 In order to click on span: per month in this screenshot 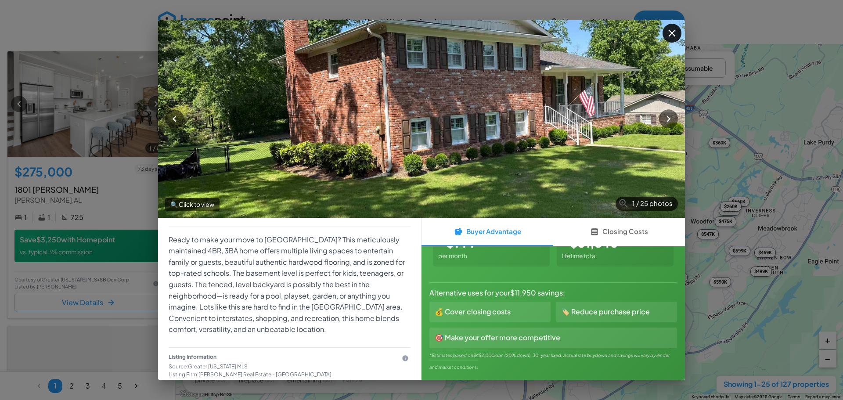, I will do `click(453, 256)`.